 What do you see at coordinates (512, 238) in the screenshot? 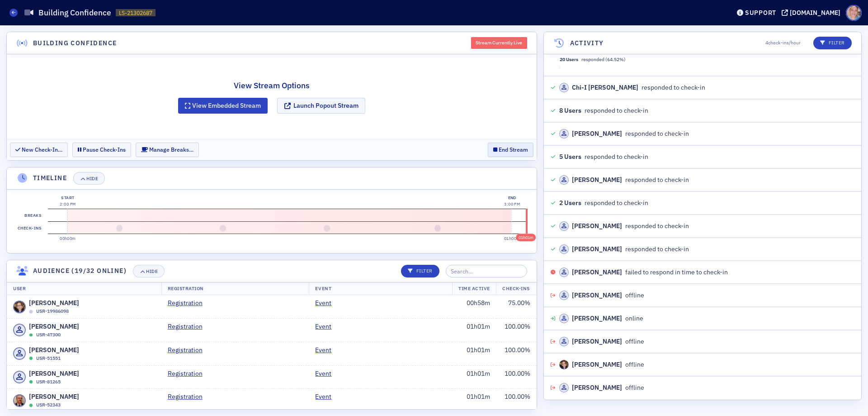
I see `time: 01h00m` at bounding box center [512, 238].